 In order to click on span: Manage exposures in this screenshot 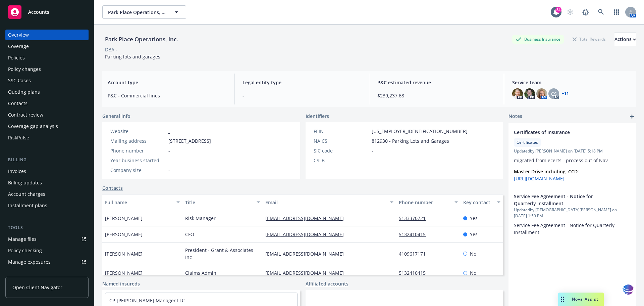, I will do `click(47, 262)`.